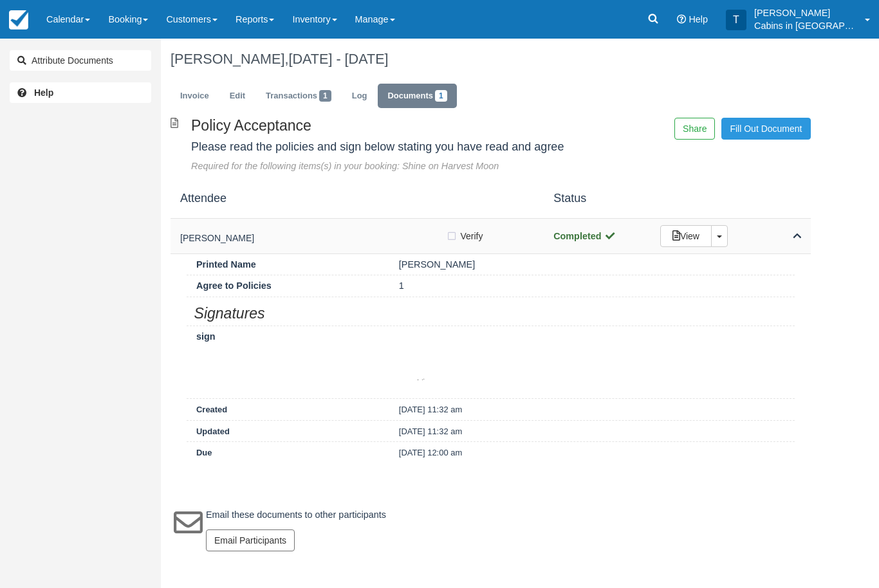  What do you see at coordinates (698, 19) in the screenshot?
I see `span: Help` at bounding box center [698, 19].